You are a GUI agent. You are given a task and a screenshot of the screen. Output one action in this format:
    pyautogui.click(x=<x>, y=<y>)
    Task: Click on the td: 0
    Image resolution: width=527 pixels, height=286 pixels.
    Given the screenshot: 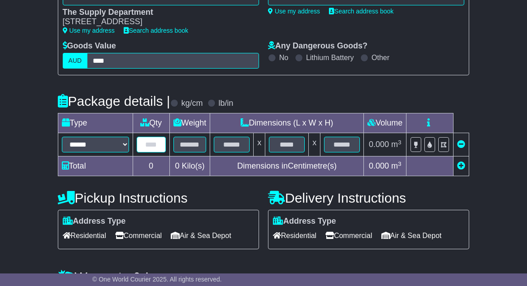 What is the action you would take?
    pyautogui.click(x=151, y=166)
    